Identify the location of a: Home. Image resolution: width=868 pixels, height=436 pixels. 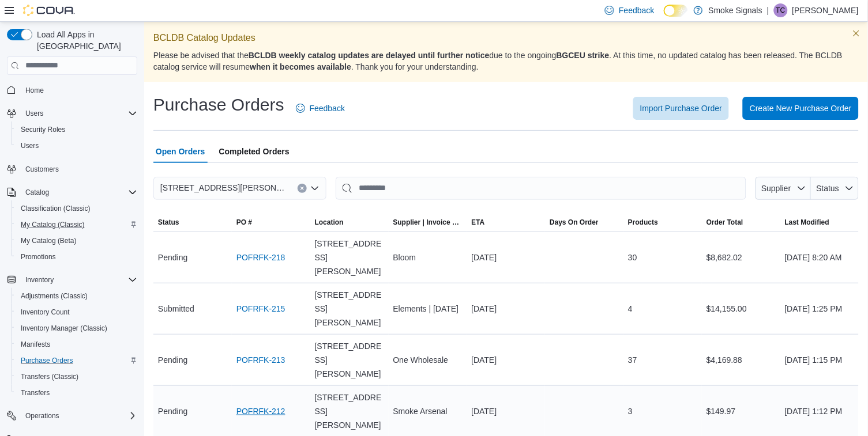
(34, 91).